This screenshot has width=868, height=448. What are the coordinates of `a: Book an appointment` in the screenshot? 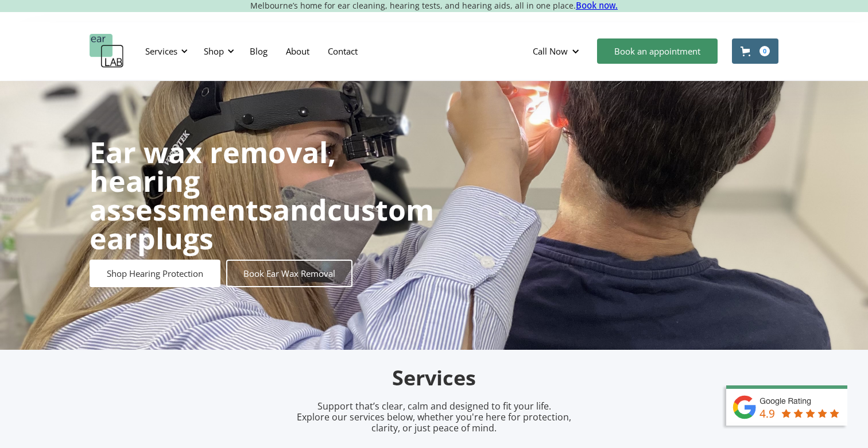 It's located at (657, 51).